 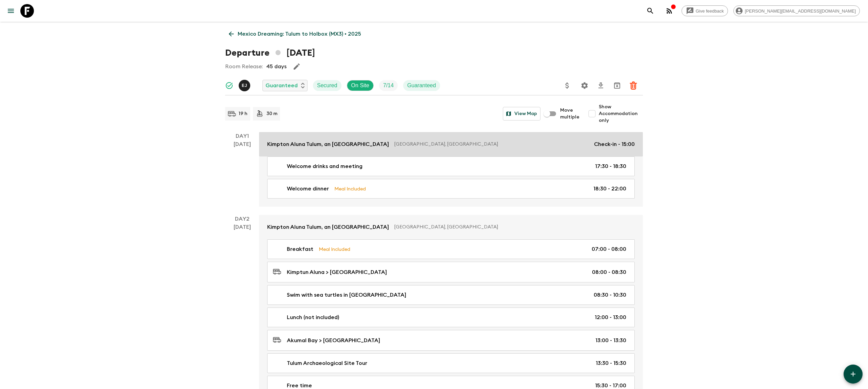 I want to click on span: Give feedback, so click(x=709, y=11).